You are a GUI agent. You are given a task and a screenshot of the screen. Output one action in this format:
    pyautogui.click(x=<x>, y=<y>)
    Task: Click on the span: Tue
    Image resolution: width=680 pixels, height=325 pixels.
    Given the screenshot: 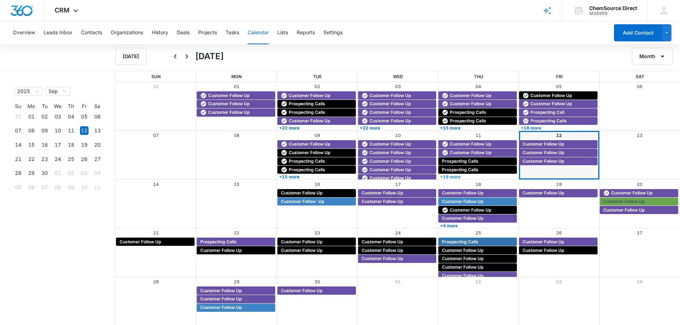 What is the action you would take?
    pyautogui.click(x=317, y=76)
    